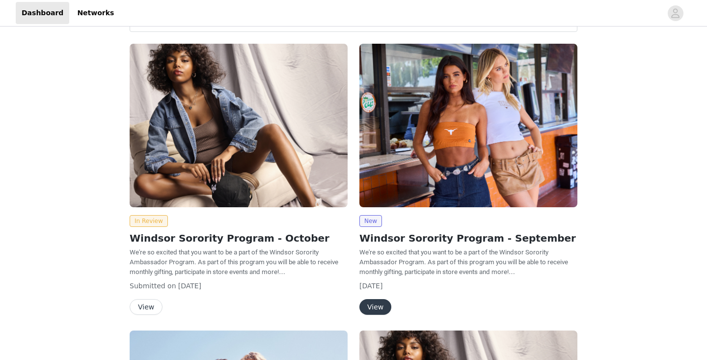 Image resolution: width=707 pixels, height=360 pixels. What do you see at coordinates (238, 238) in the screenshot?
I see `h2: Windsor Sorority Program - October` at bounding box center [238, 238].